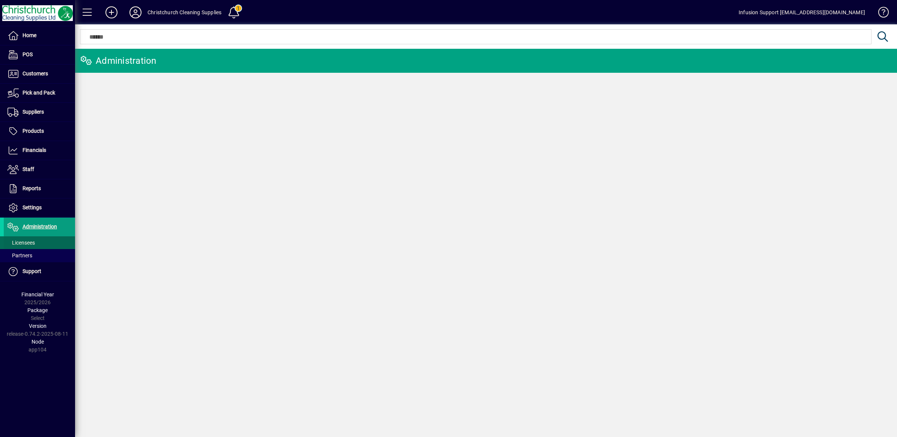 The image size is (897, 437). I want to click on a: Support, so click(39, 272).